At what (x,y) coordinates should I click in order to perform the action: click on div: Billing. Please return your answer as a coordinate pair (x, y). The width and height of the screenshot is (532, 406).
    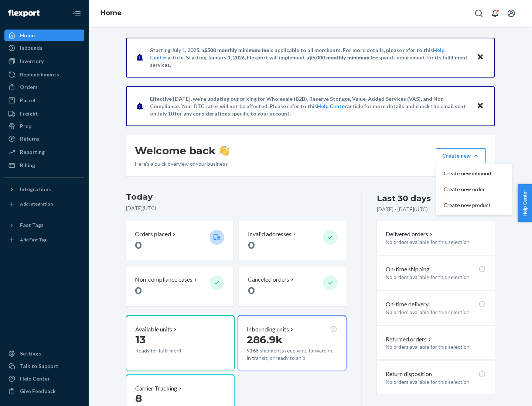
    Looking at the image, I should click on (28, 165).